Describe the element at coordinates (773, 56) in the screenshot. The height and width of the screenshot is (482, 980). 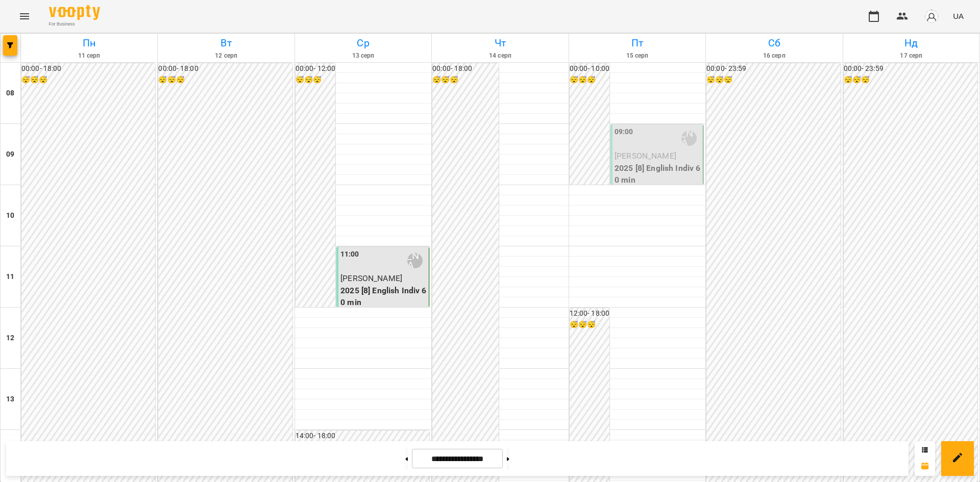
I see `h6: 16 серп` at that location.